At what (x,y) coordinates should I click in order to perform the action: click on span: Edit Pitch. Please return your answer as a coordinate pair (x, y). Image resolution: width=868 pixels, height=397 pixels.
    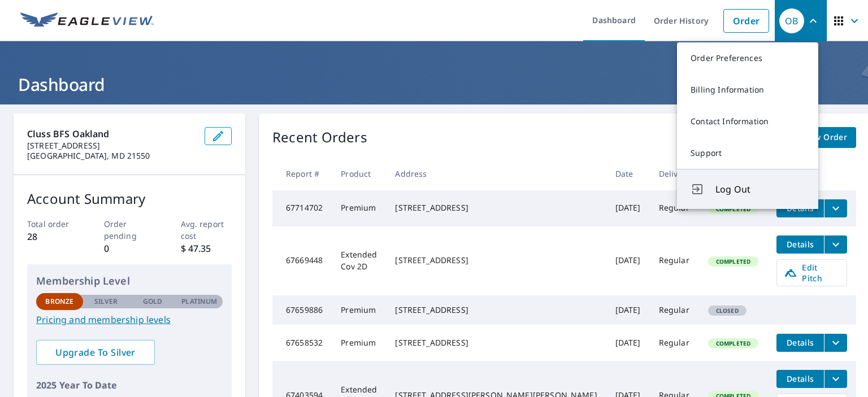
    Looking at the image, I should click on (812, 273).